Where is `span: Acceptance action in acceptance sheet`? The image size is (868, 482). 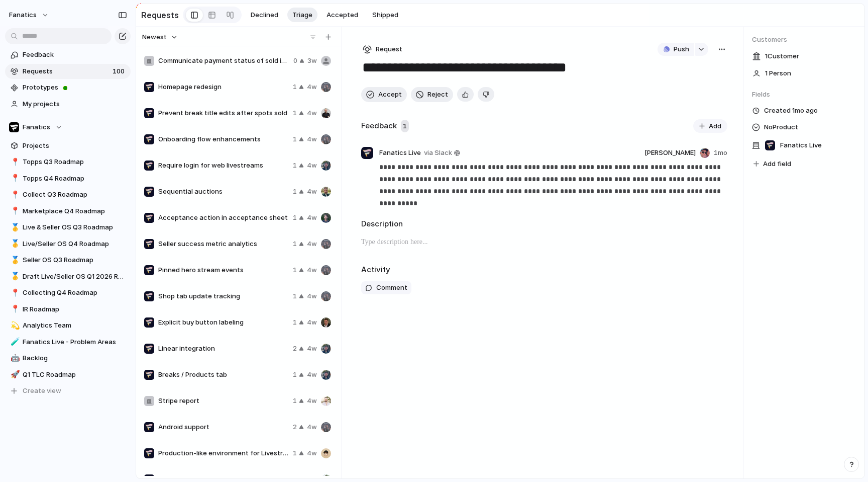
span: Acceptance action in acceptance sheet is located at coordinates (223, 217).